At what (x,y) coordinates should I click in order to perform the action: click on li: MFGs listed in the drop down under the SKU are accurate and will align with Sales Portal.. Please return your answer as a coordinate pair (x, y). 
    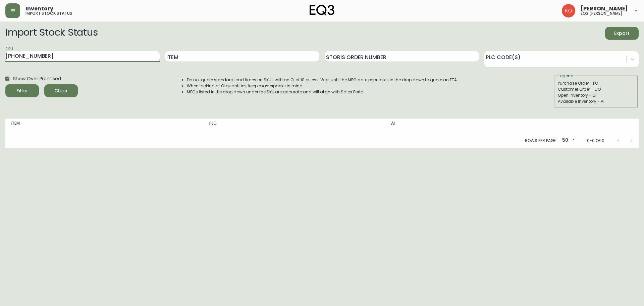
    Looking at the image, I should click on (322, 92).